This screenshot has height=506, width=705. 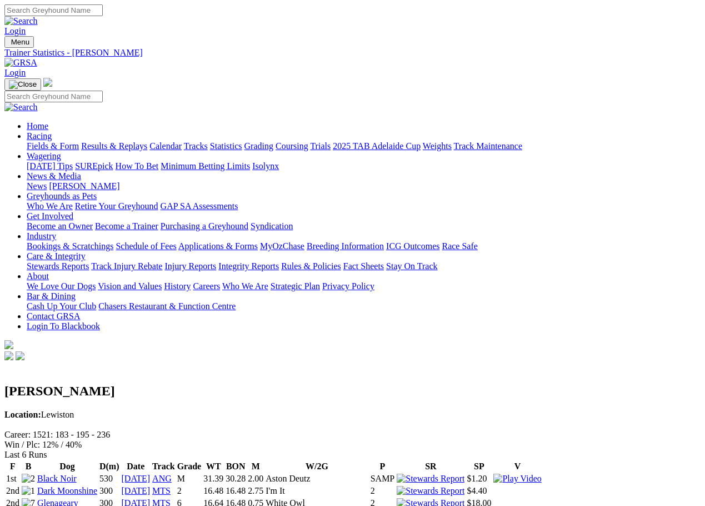 I want to click on button: Toggle navigation, so click(x=23, y=84).